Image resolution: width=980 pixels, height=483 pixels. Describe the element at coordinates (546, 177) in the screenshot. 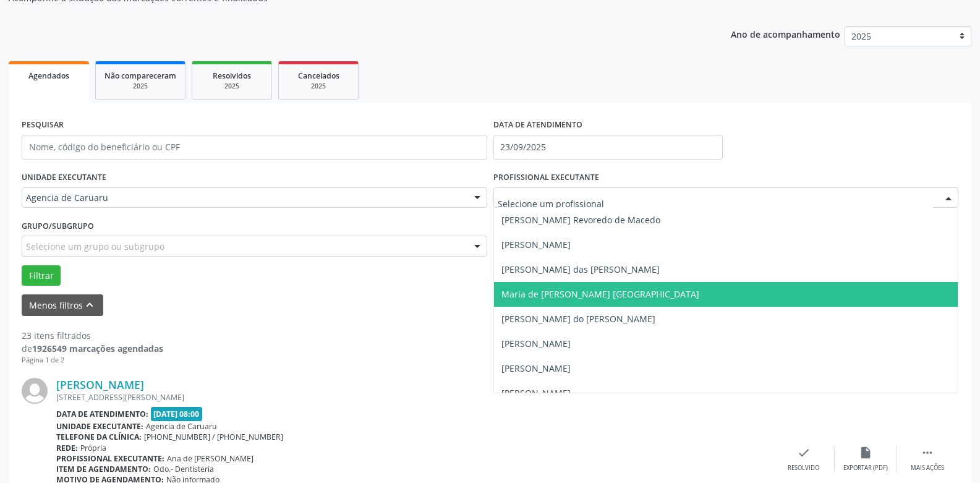

I see `label: PROFISSIONAL EXECUTANTE` at that location.